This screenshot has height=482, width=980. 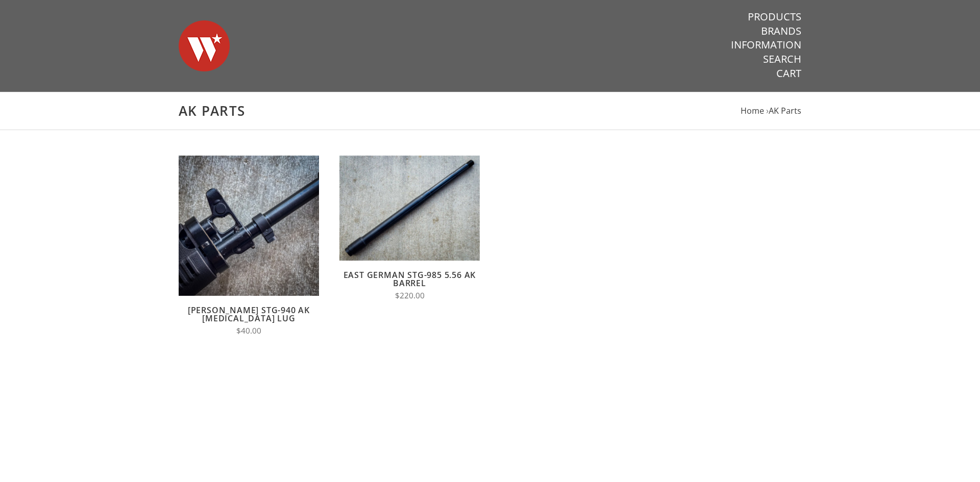 What do you see at coordinates (248, 330) in the screenshot?
I see `span: $40.00` at bounding box center [248, 330].